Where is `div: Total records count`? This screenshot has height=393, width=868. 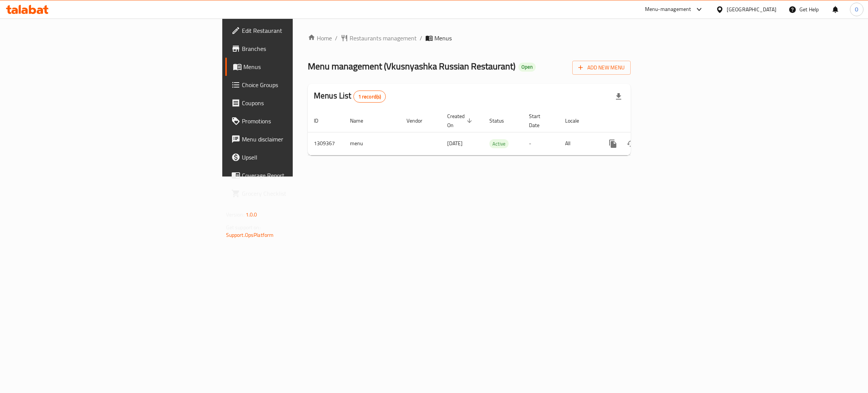 div: Total records count is located at coordinates (370, 96).